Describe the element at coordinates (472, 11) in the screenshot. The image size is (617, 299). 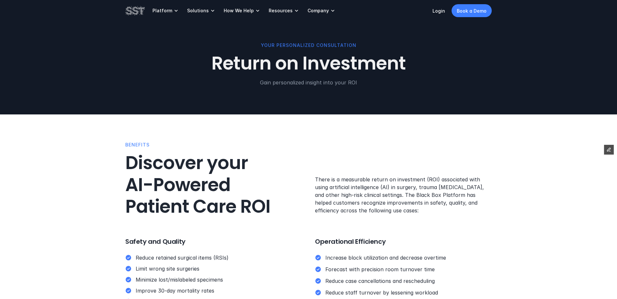
I see `p: Book a Demo` at that location.